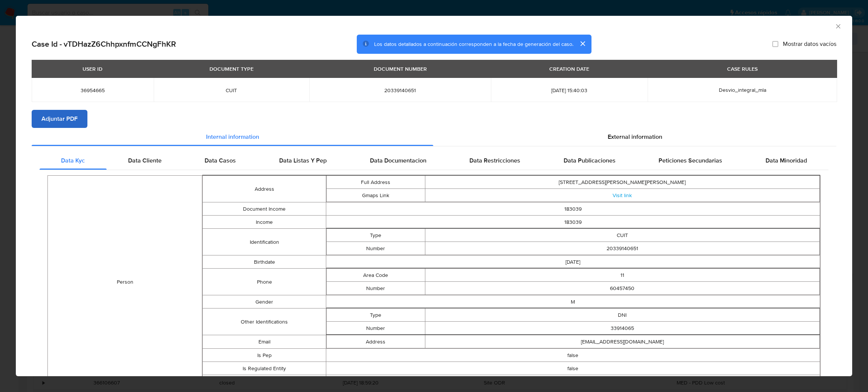 The width and height of the screenshot is (868, 392). I want to click on td: Gender, so click(265, 302).